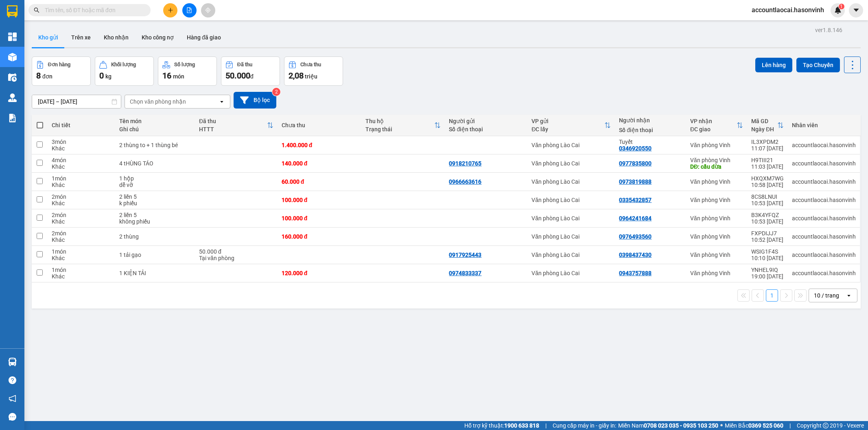  What do you see at coordinates (767, 215) in the screenshot?
I see `div: B3K4YFQZ` at bounding box center [767, 215].